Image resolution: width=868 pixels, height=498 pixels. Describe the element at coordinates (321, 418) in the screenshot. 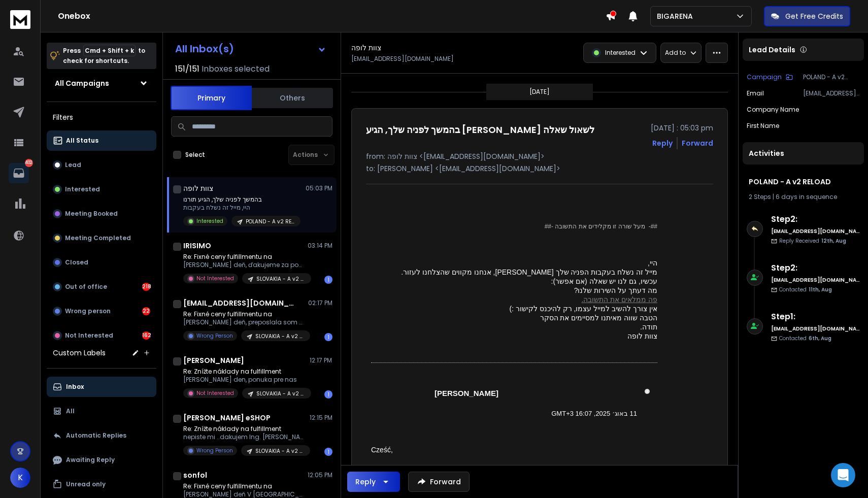

I see `p: 12:15 PM` at that location.